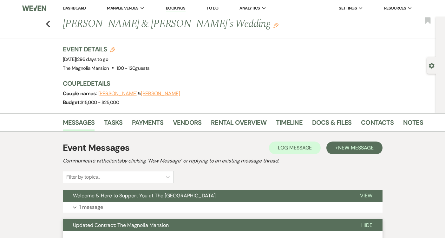  What do you see at coordinates (34, 8) in the screenshot?
I see `img: Weven Logo` at bounding box center [34, 8].